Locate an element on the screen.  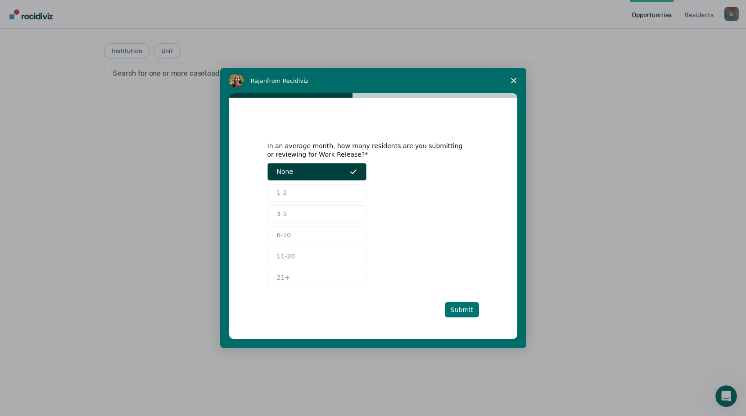
span: 11-20 is located at coordinates (286, 256).